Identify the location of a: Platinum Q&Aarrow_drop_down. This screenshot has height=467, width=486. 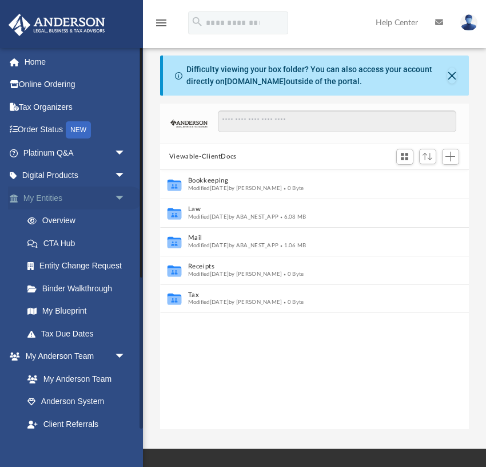
(75, 153).